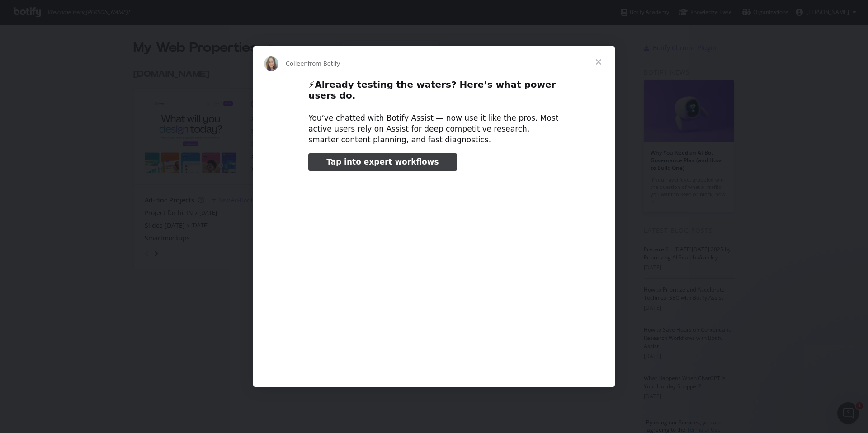 The image size is (868, 433). I want to click on span: Tap into expert workflows, so click(383, 162).